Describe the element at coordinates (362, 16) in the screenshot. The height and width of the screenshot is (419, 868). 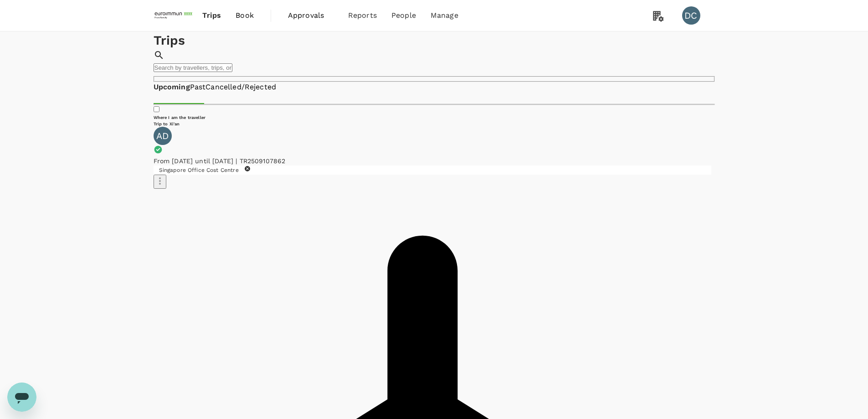
I see `span: Reports` at that location.